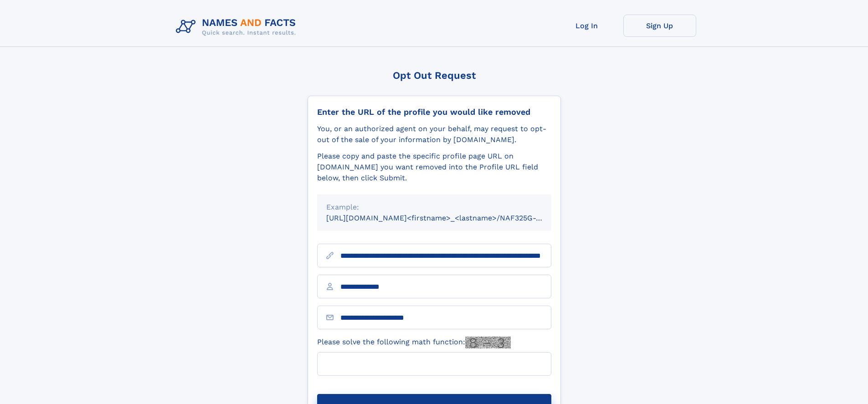 The image size is (868, 404). Describe the element at coordinates (434, 112) in the screenshot. I see `div: Enter the URL of the profile you would like removed` at that location.